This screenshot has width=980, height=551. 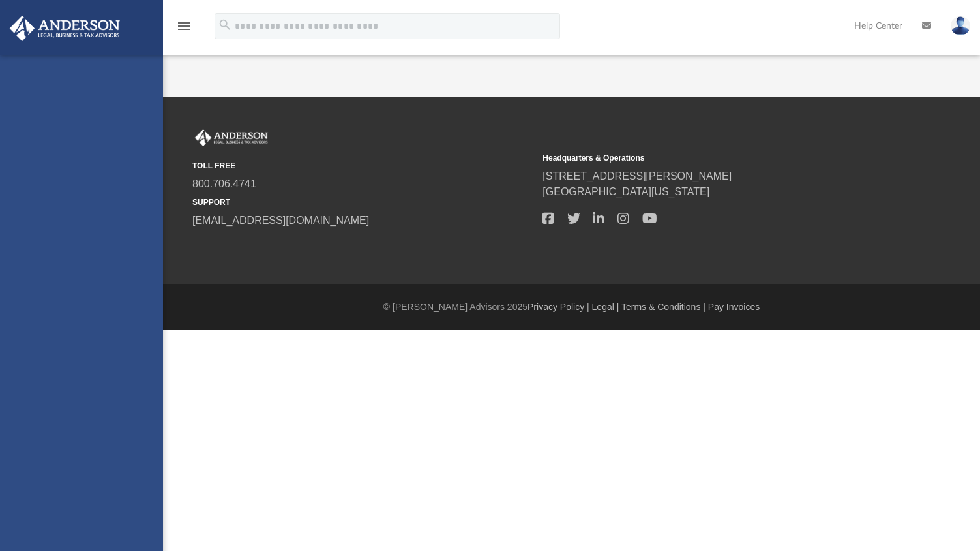 What do you see at coordinates (713, 158) in the screenshot?
I see `small: Headquarters & Operations` at bounding box center [713, 158].